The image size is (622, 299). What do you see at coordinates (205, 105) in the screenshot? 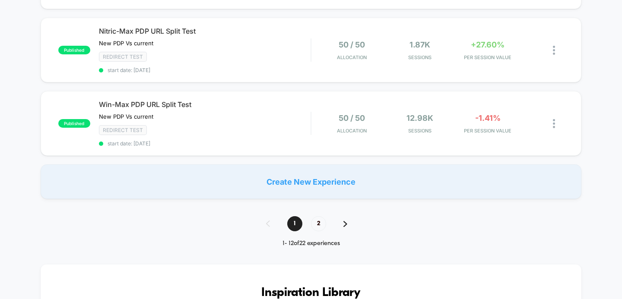
I see `span: Win-Max PDP URL Split Test` at bounding box center [205, 105].